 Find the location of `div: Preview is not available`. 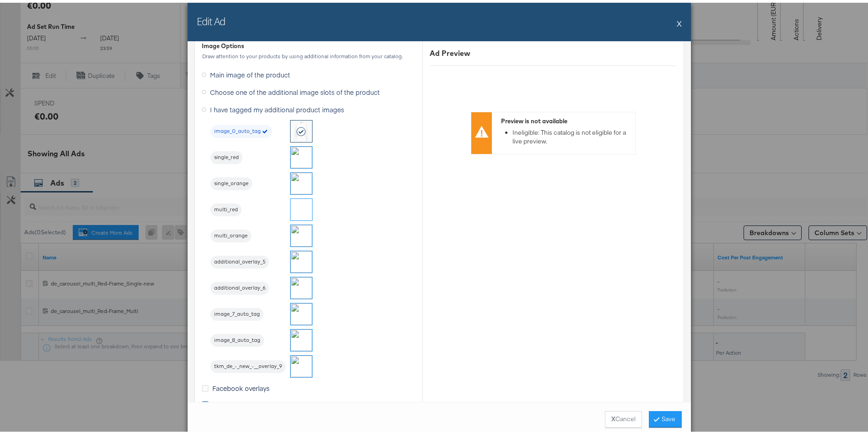

div: Preview is not available is located at coordinates (566, 119).